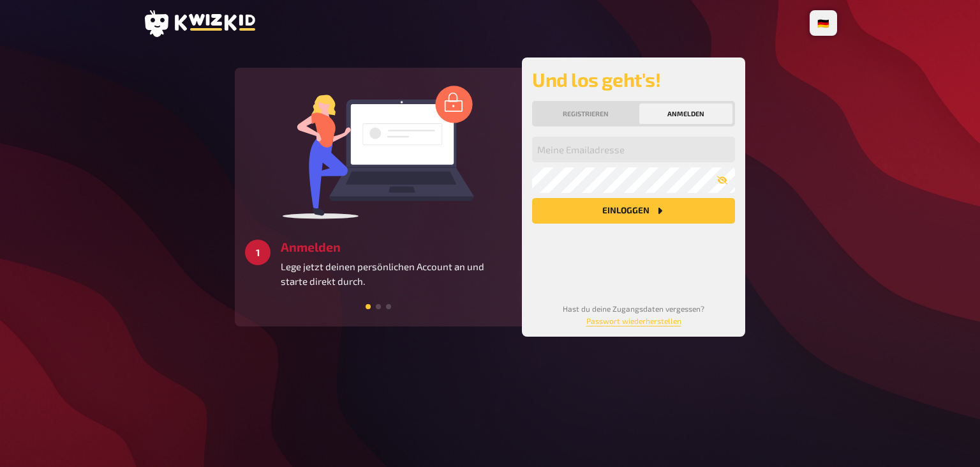 The height and width of the screenshot is (467, 980). What do you see at coordinates (686, 114) in the screenshot?
I see `a: Anmelden` at bounding box center [686, 114].